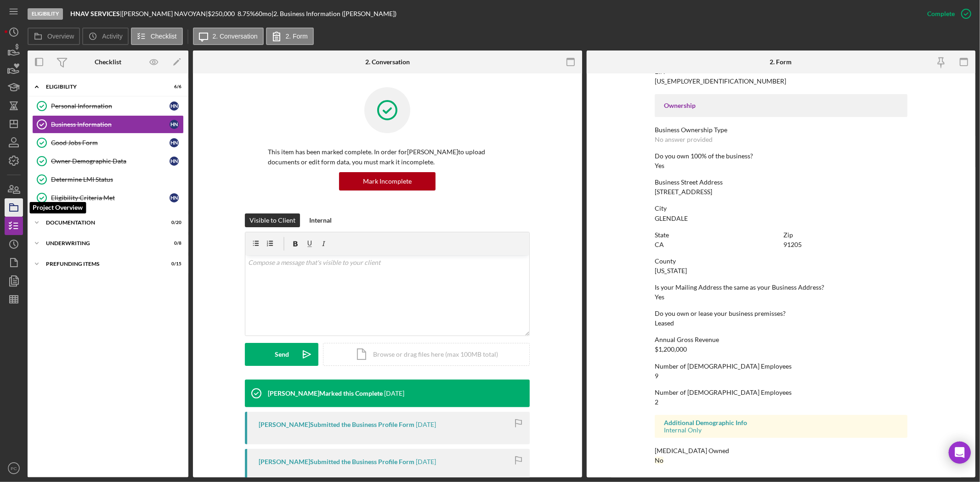 The image size is (980, 482). What do you see at coordinates (110, 161) in the screenshot?
I see `div: Owner Demographic Data` at bounding box center [110, 161].